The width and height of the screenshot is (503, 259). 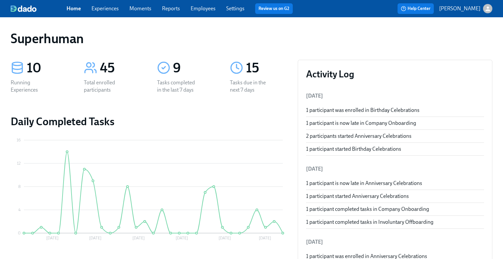 I want to click on div: Running Experiences, so click(x=32, y=86).